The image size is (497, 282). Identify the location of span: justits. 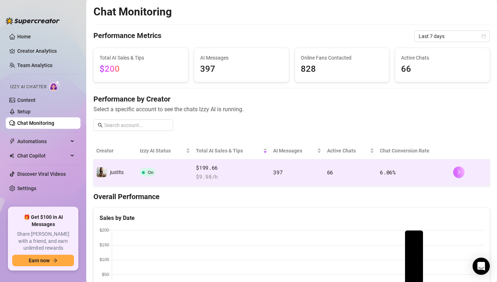
(117, 172).